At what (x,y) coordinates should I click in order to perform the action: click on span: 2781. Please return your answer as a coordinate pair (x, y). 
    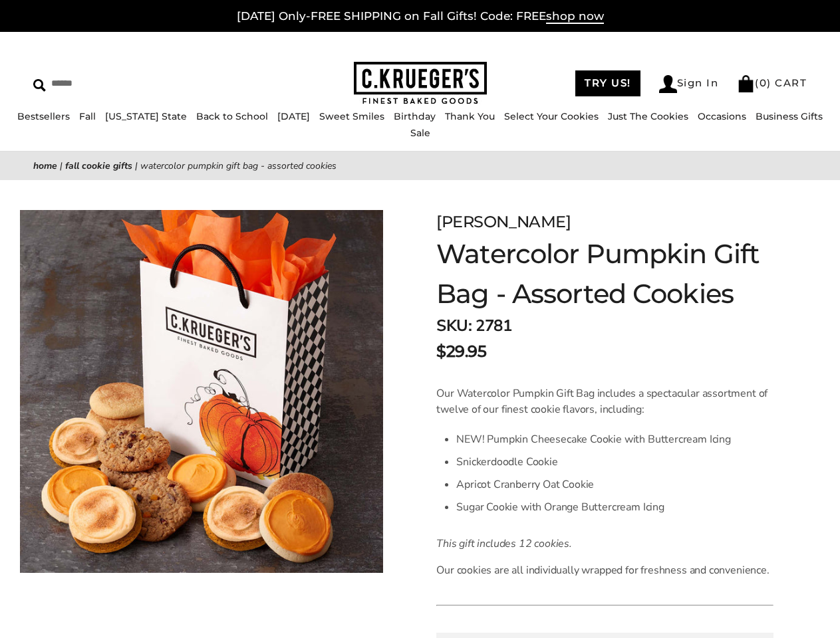
    Looking at the image, I should click on (493, 325).